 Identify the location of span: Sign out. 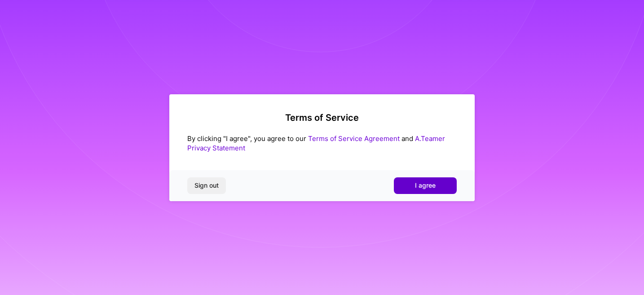
(207, 185).